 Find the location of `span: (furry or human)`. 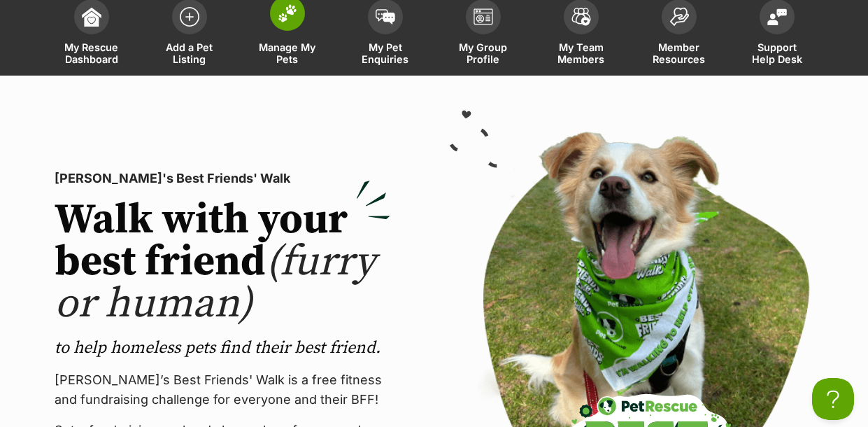

span: (furry or human) is located at coordinates (215, 282).